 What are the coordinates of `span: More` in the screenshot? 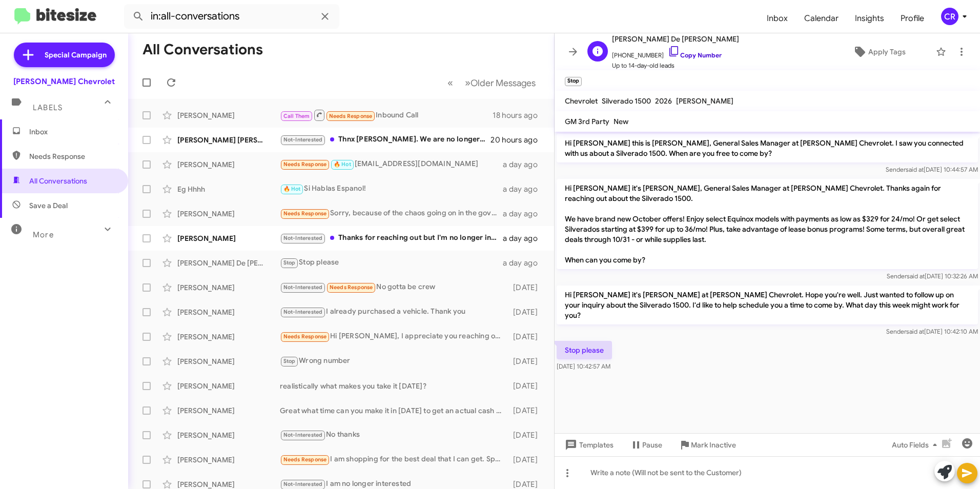 It's located at (43, 234).